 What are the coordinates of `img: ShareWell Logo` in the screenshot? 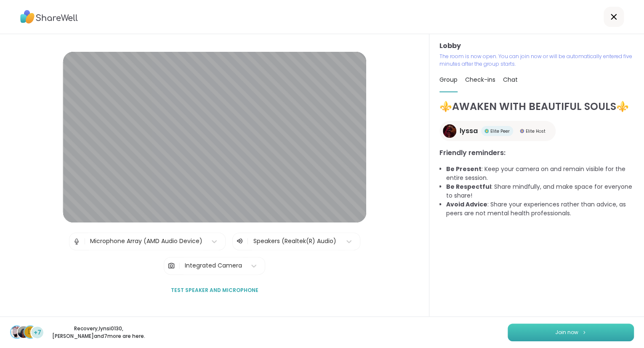 It's located at (49, 17).